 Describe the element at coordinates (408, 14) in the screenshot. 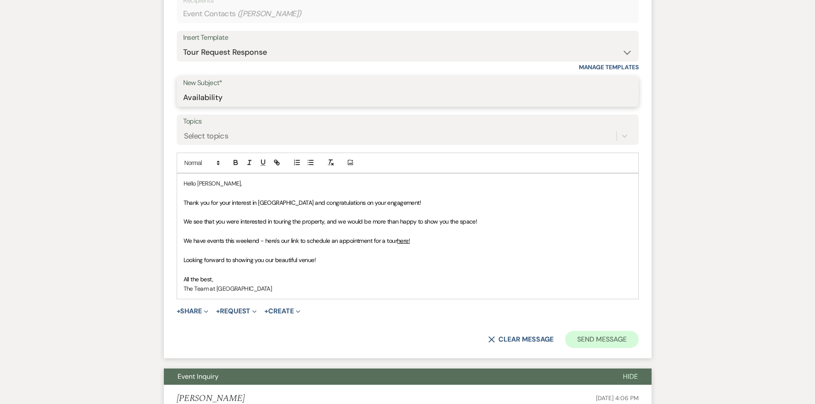

I see `div: Event Contacts` at that location.